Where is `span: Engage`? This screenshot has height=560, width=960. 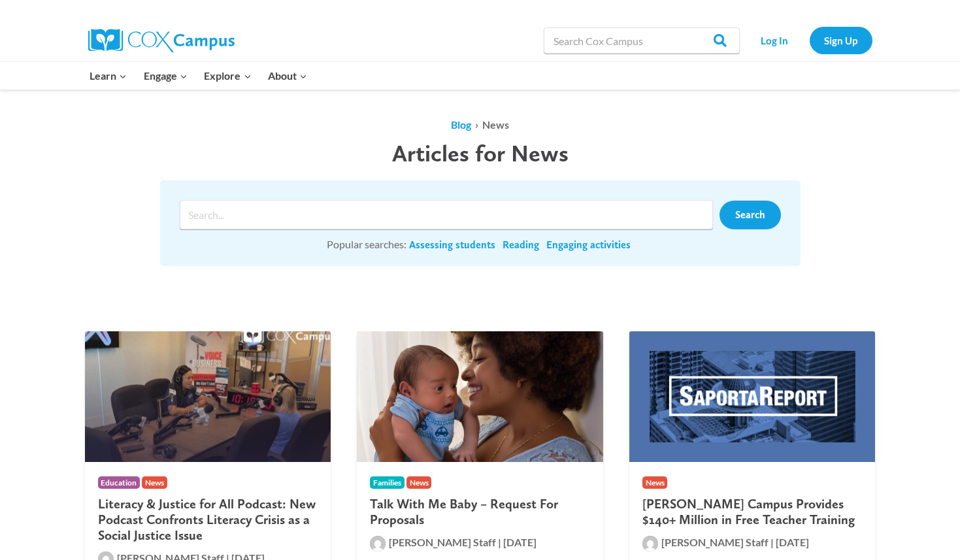
span: Engage is located at coordinates (165, 76).